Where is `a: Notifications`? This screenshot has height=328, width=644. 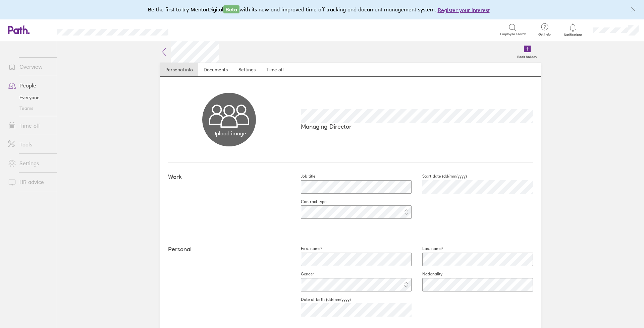 a: Notifications is located at coordinates (573, 29).